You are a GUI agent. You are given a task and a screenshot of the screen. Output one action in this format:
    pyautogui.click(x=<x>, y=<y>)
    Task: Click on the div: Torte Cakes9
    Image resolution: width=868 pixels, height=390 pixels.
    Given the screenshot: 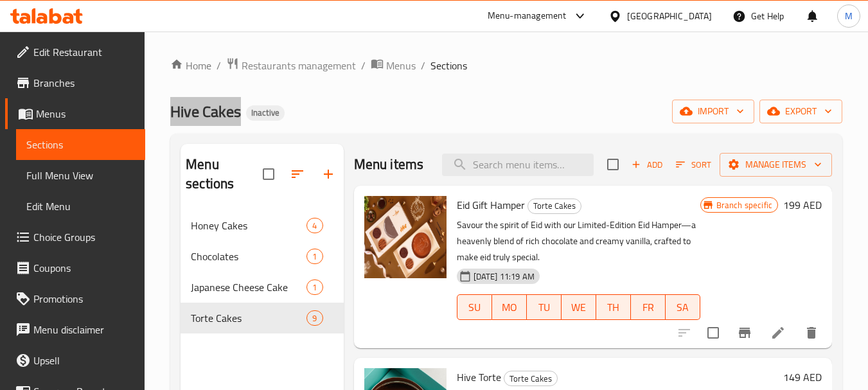 What is the action you would take?
    pyautogui.click(x=262, y=318)
    